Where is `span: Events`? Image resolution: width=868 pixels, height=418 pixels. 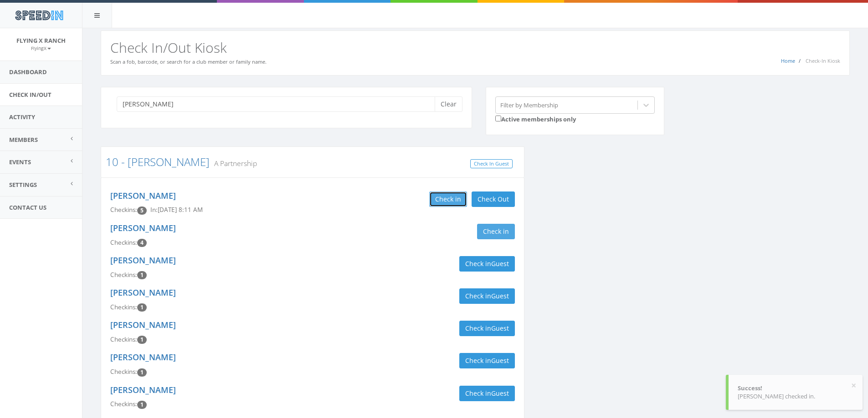 span: Events is located at coordinates (20, 162).